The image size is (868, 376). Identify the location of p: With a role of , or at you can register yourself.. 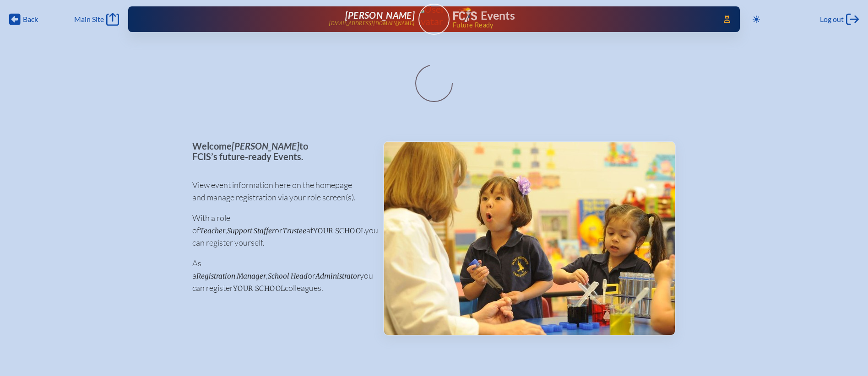
(280, 230).